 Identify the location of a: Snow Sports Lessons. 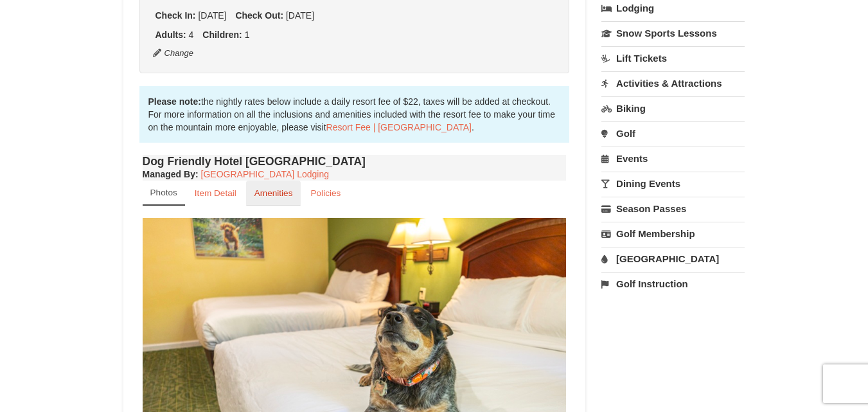
(672, 33).